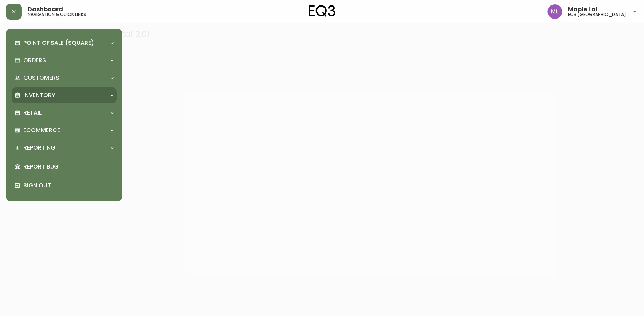 Image resolution: width=644 pixels, height=316 pixels. Describe the element at coordinates (555, 12) in the screenshot. I see `img: 61e28cffcf8cc9f4e300d877dd684943` at that location.